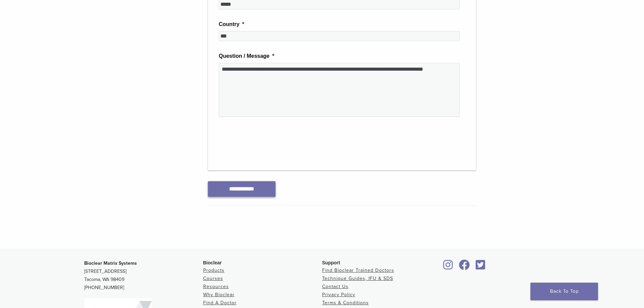  Describe the element at coordinates (246, 56) in the screenshot. I see `label: Question / Message` at that location.